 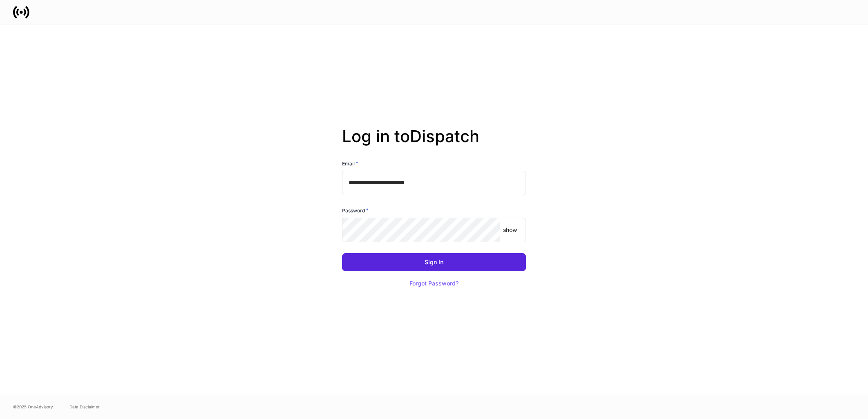 What do you see at coordinates (84, 407) in the screenshot?
I see `a: Data Disclaimer` at bounding box center [84, 407].